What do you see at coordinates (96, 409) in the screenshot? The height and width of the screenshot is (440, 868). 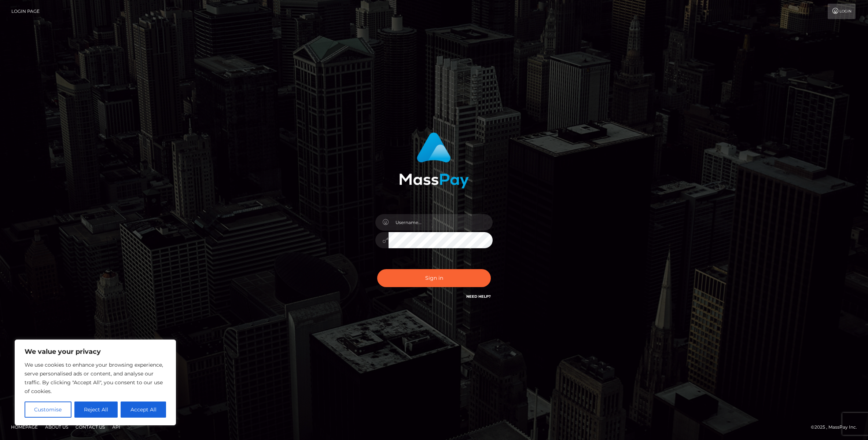 I see `button: Reject All` at bounding box center [96, 409].